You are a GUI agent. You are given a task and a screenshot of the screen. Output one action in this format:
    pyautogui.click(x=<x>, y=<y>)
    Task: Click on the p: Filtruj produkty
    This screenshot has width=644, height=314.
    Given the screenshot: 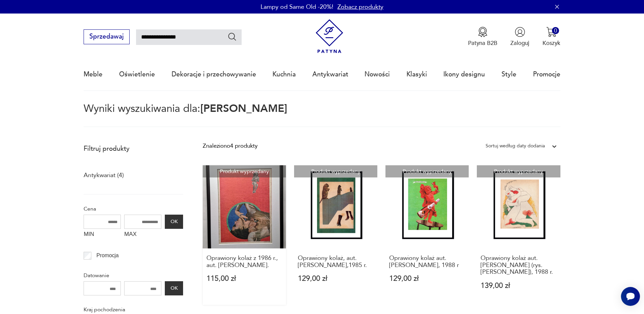 What is the action you would take?
    pyautogui.click(x=133, y=149)
    